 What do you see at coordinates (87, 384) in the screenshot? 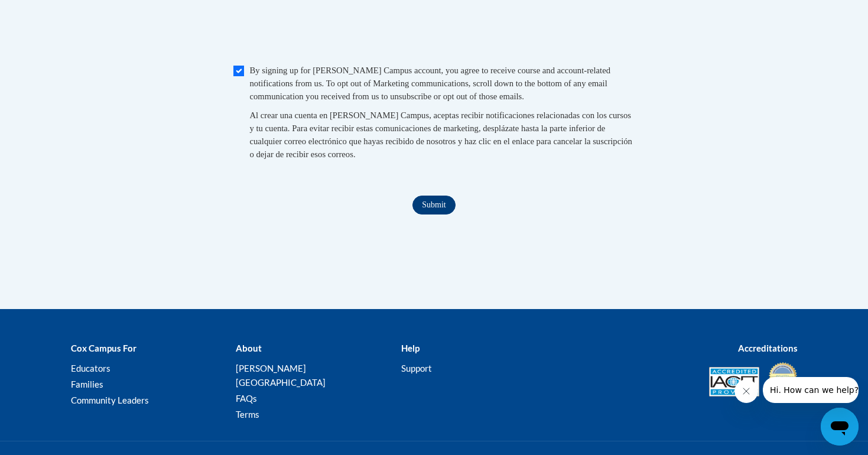
I see `a: Families` at bounding box center [87, 384].